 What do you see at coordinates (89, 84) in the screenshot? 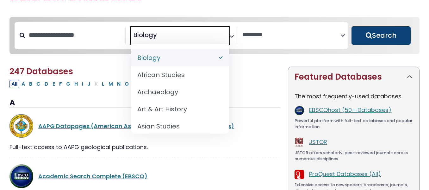
I see `button: Filter Results J` at bounding box center [89, 84].